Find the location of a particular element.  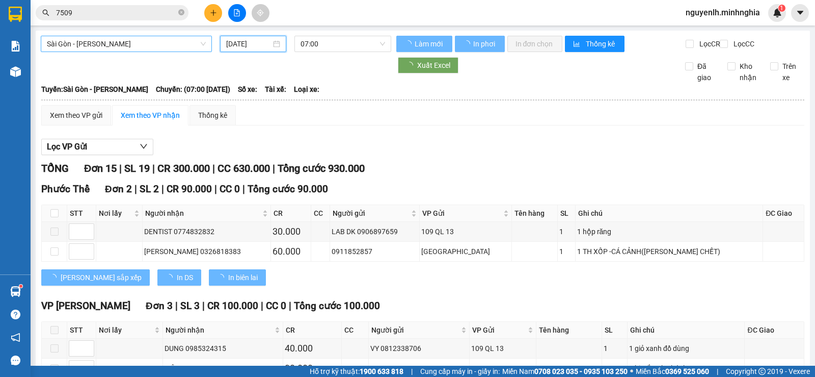

div: Thống kê is located at coordinates (213, 115).